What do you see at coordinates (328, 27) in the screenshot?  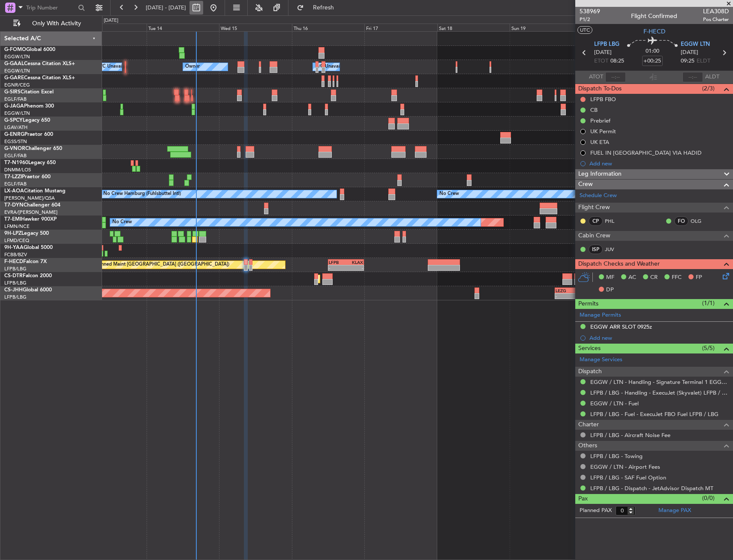 I see `div: Thu 16` at bounding box center [328, 27].